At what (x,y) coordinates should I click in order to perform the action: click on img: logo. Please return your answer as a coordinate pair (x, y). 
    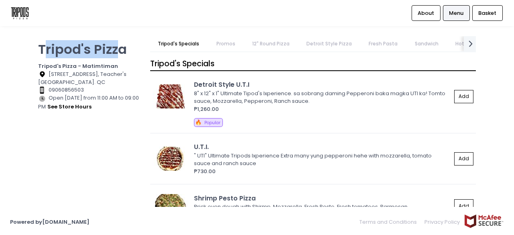
    Looking at the image, I should click on (20, 13).